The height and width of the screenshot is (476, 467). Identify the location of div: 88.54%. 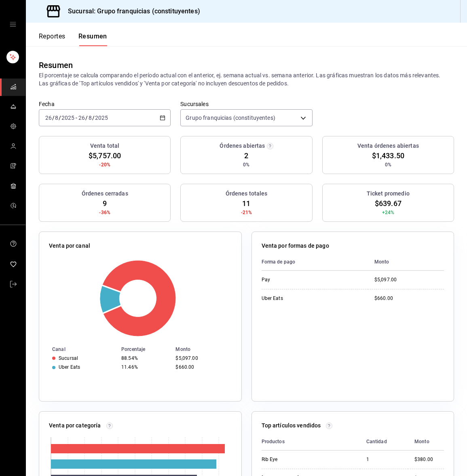
(145, 358).